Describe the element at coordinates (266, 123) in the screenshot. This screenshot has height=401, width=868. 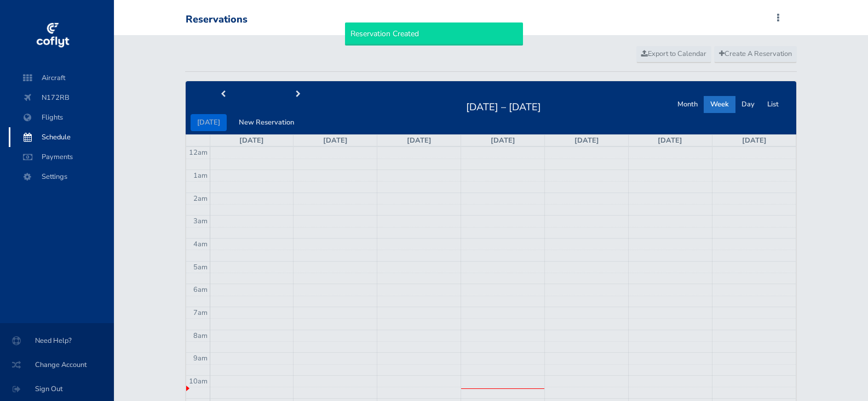
I see `button: New Reservation` at that location.